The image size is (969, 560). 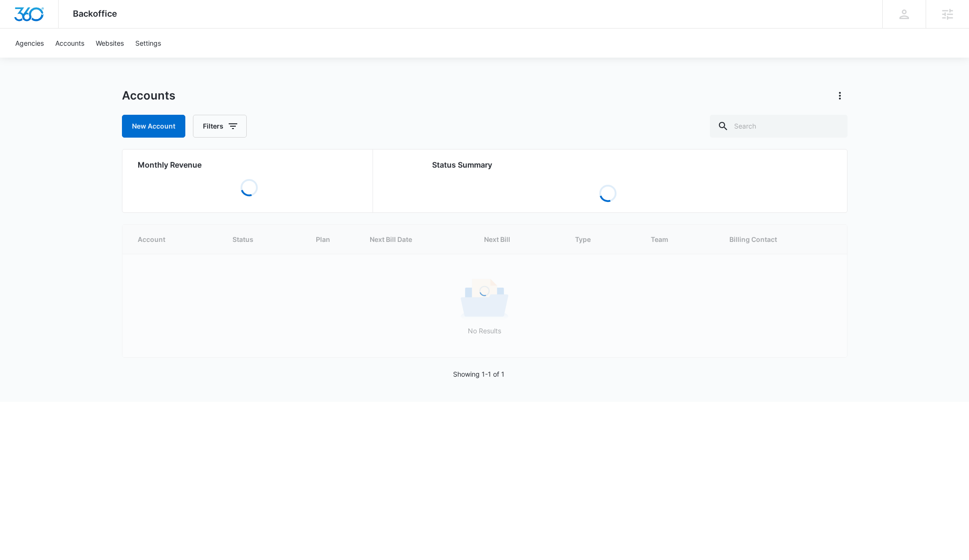 What do you see at coordinates (479, 374) in the screenshot?
I see `p: Showing 1-1 of 1` at bounding box center [479, 374].